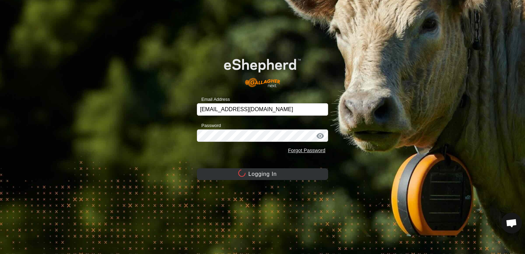  I want to click on img: E-shepherd Logo, so click(263, 70).